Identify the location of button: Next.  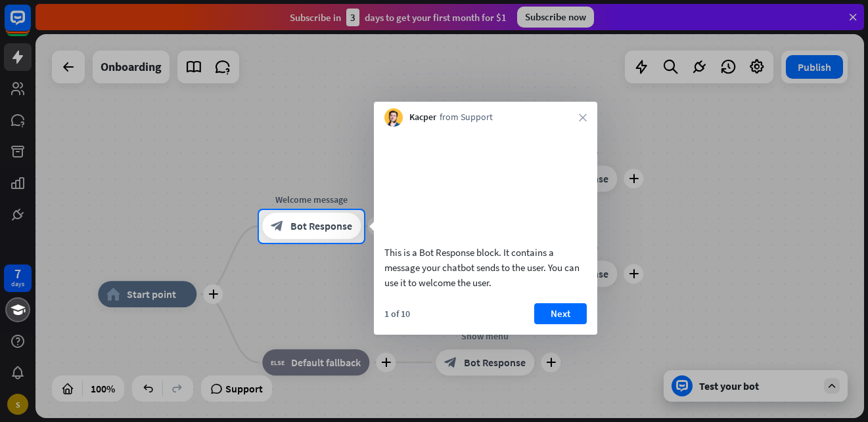
(560, 314).